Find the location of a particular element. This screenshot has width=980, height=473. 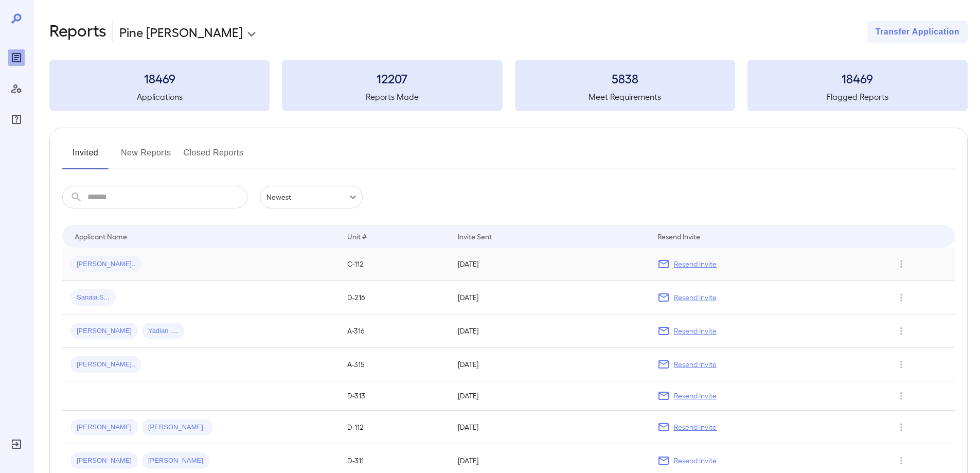

span: Yadian .... is located at coordinates (163, 331).